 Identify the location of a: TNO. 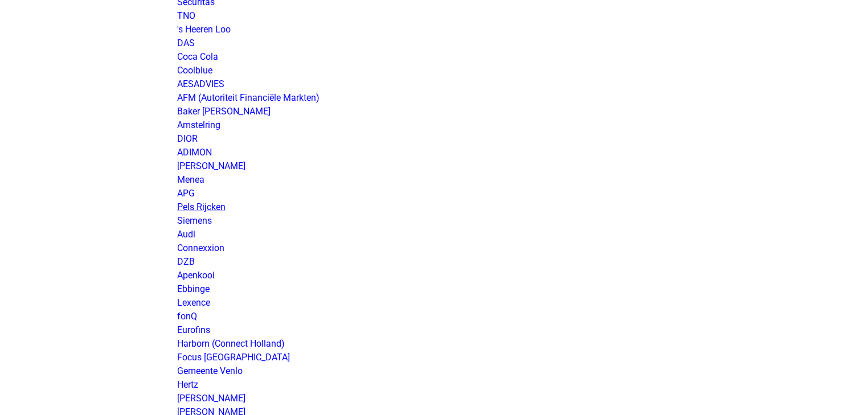
(186, 16).